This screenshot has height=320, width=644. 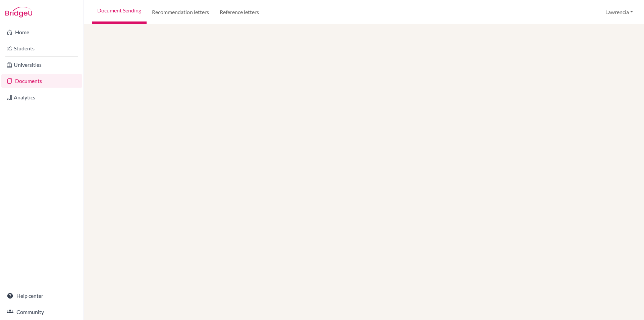 I want to click on img: Bridge-U, so click(x=19, y=12).